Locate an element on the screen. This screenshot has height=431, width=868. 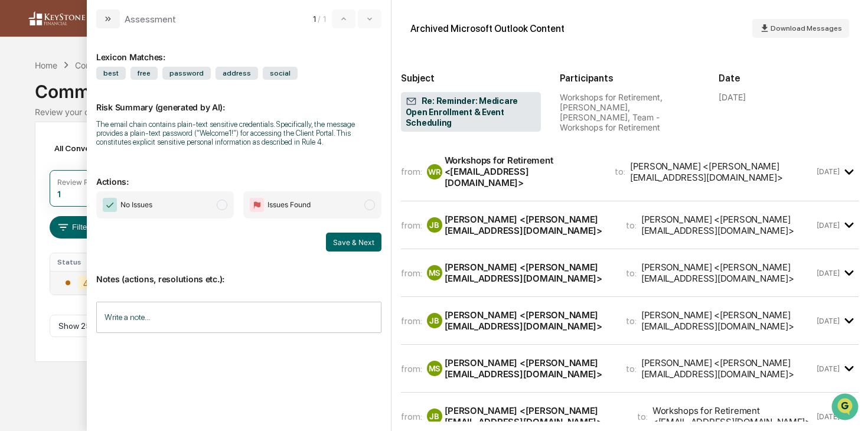
span: Re: Reminder: Medicare Open Enrollment & Event Scheduling is located at coordinates (471, 112).